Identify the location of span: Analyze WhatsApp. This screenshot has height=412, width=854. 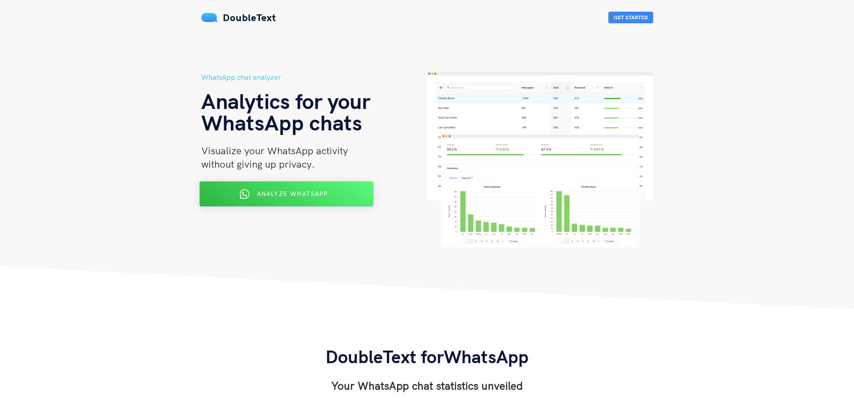
(292, 194).